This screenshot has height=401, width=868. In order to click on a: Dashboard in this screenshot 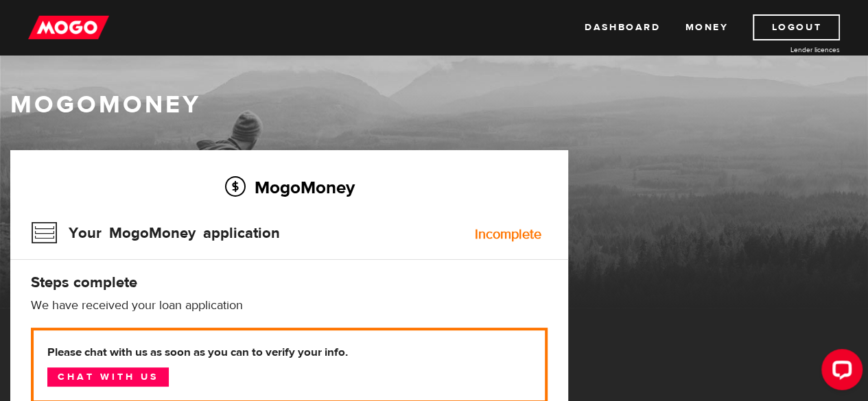, I will do `click(623, 28)`.